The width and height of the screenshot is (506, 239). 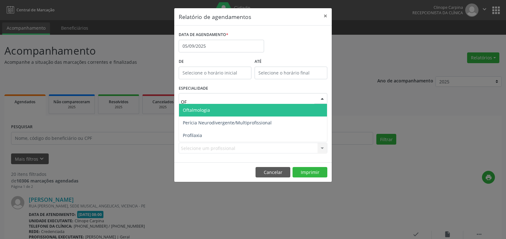 What do you see at coordinates (215, 62) in the screenshot?
I see `label: De` at bounding box center [215, 62].